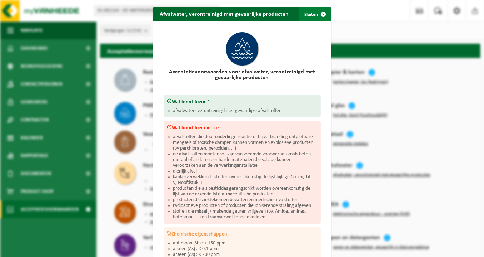 This screenshot has height=257, width=484. What do you see at coordinates (245, 143) in the screenshot?
I see `li: afvalstoffen die door onderlinge reactie of bij verbranding ontplofbare mengsels of toxische damp...` at bounding box center [245, 143].